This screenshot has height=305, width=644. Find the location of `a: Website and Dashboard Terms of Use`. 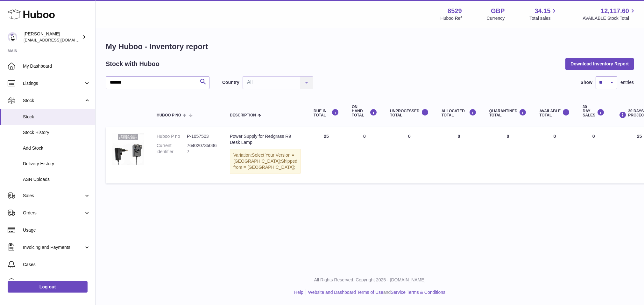

a: Website and Dashboard Terms of Use is located at coordinates (346, 292).